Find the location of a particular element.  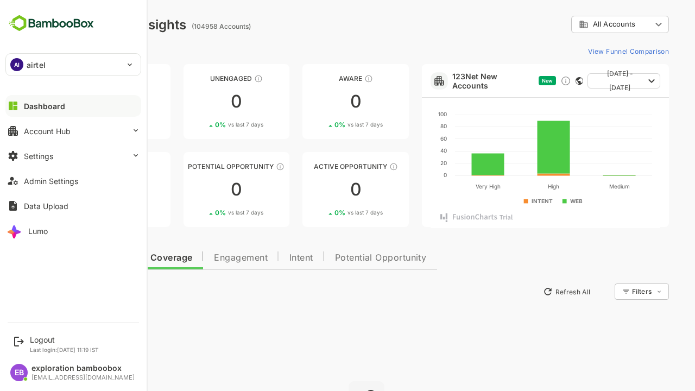

span: Engagement is located at coordinates (203, 258).